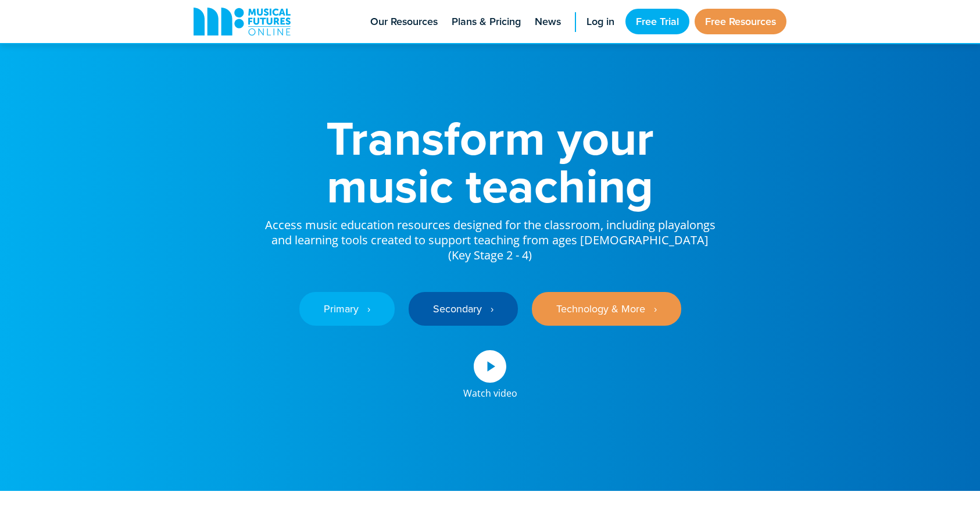  I want to click on a: Free Trial, so click(658, 21).